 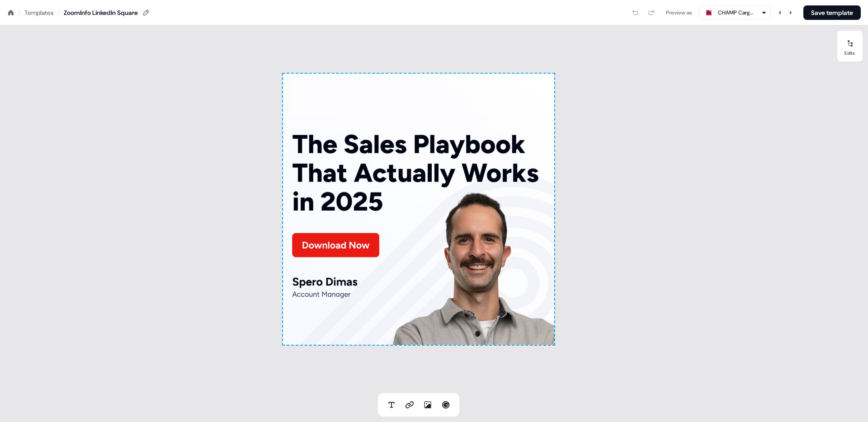 I want to click on div: ZoomInfo LinkedIn Square, so click(x=101, y=13).